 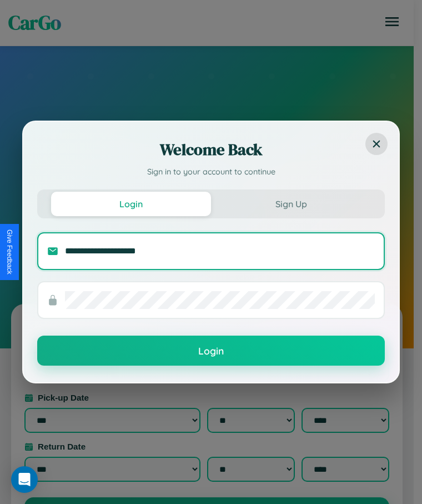 What do you see at coordinates (291, 204) in the screenshot?
I see `button: Sign Up` at bounding box center [291, 204].